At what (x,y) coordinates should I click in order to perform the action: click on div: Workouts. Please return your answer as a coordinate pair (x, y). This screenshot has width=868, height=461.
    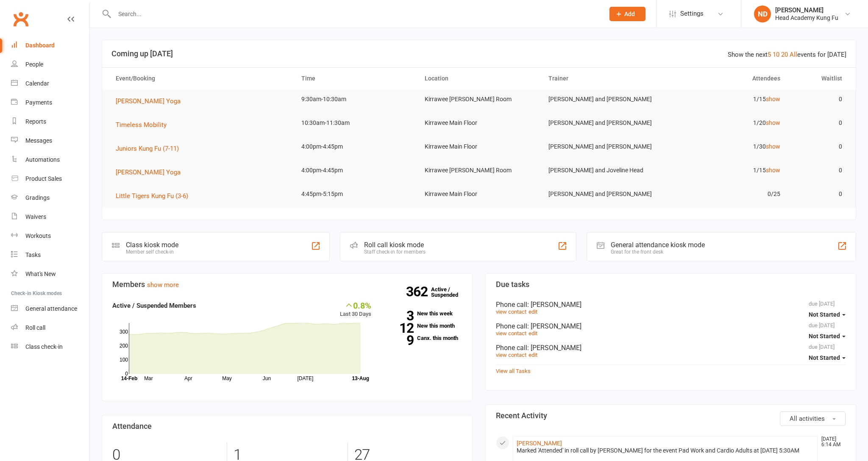
    Looking at the image, I should click on (38, 235).